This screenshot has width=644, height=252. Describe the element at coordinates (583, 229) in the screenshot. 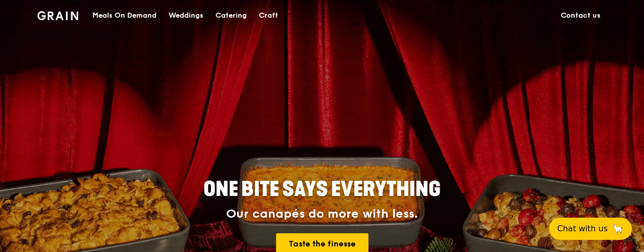

I see `span: Chat with us` at that location.